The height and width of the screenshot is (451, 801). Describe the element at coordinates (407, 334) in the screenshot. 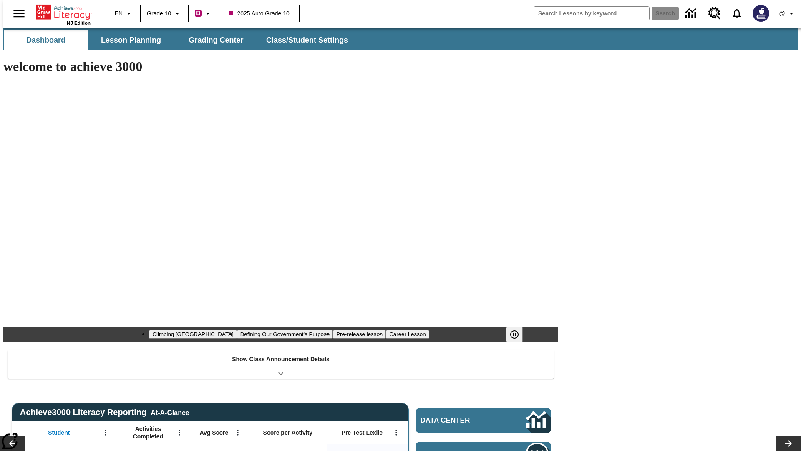

I see `button: Slide 4 Career Lesson` at that location.